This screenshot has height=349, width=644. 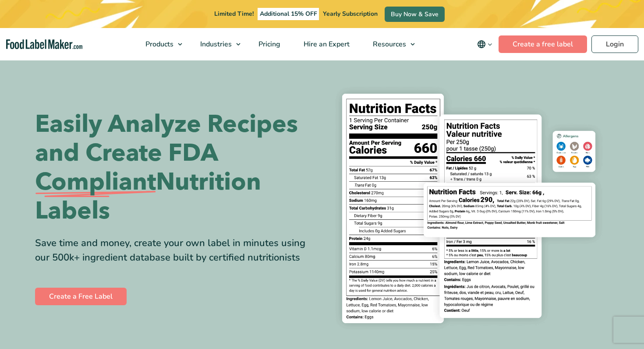 I want to click on span: Compliant, so click(x=96, y=182).